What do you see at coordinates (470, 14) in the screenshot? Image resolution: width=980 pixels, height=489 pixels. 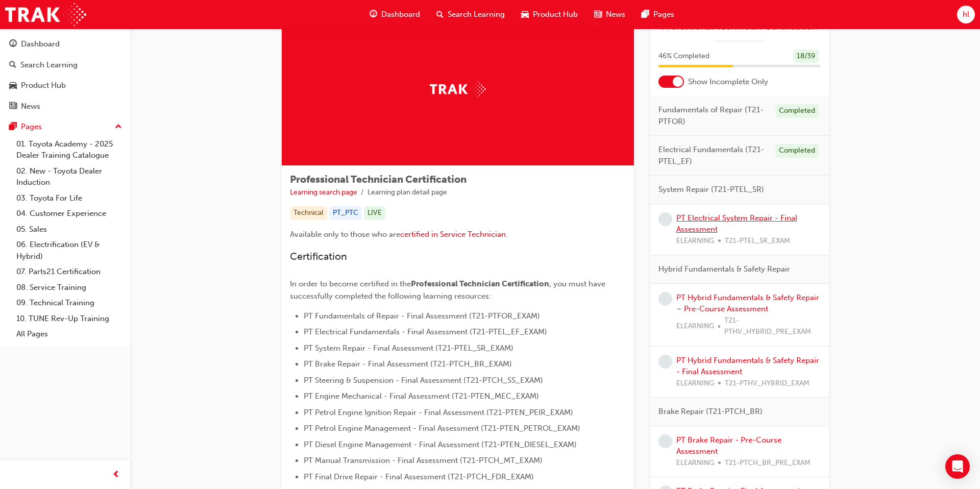 I see `a: search-iconSearch Learning` at bounding box center [470, 14].